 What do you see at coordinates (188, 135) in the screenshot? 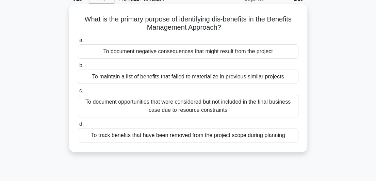
I see `div: To track benefits that have been removed from the project scope during planning` at bounding box center [188, 135].